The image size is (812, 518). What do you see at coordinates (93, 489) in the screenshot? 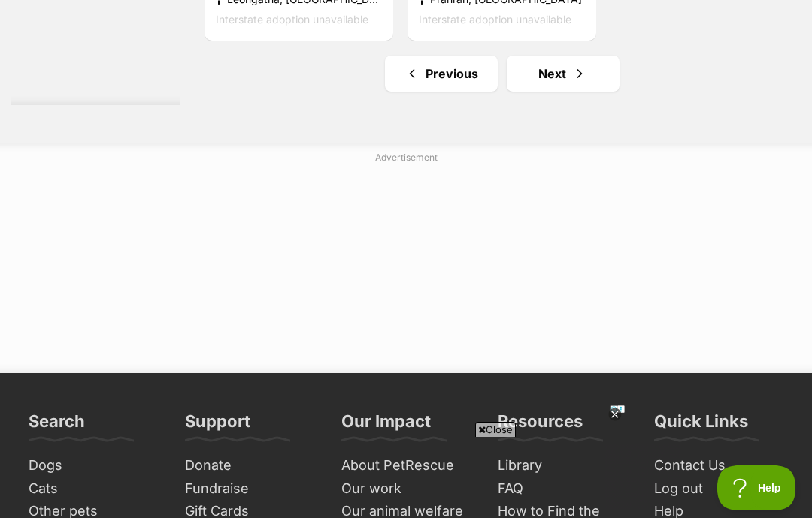
I see `a: Cats` at bounding box center [93, 489].